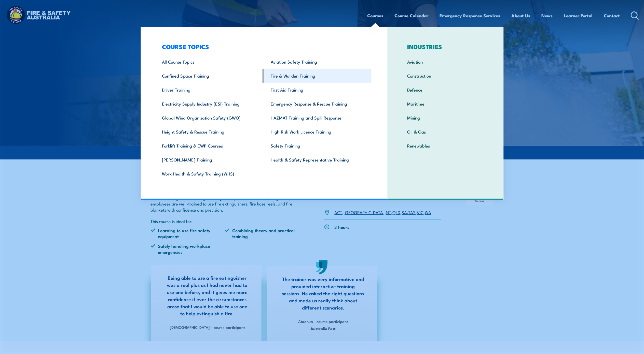  Describe the element at coordinates (317, 76) in the screenshot. I see `a: Fire & Warden Training` at that location.